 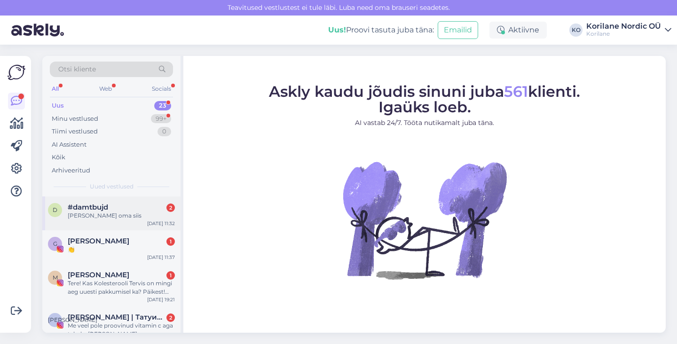 I want to click on div: Socials, so click(x=161, y=89).